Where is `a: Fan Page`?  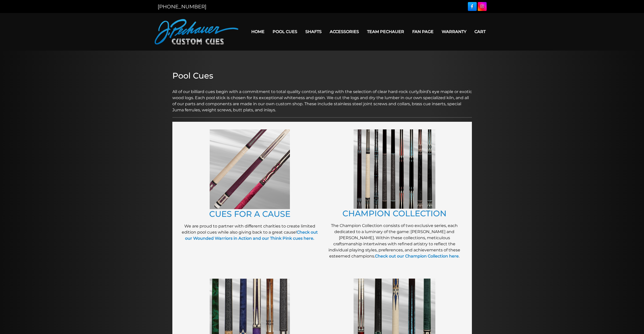
a: Fan Page is located at coordinates (423, 32).